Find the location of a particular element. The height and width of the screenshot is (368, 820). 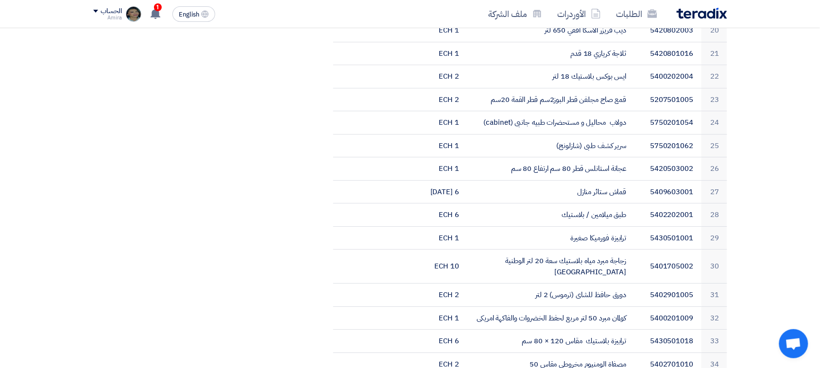

td: 21 is located at coordinates (714, 53).